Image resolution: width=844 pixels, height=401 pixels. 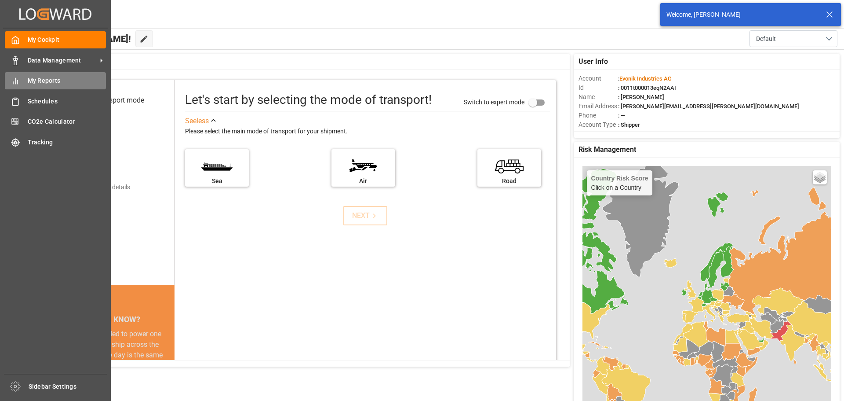 I want to click on span: Switch to expert mode, so click(x=494, y=102).